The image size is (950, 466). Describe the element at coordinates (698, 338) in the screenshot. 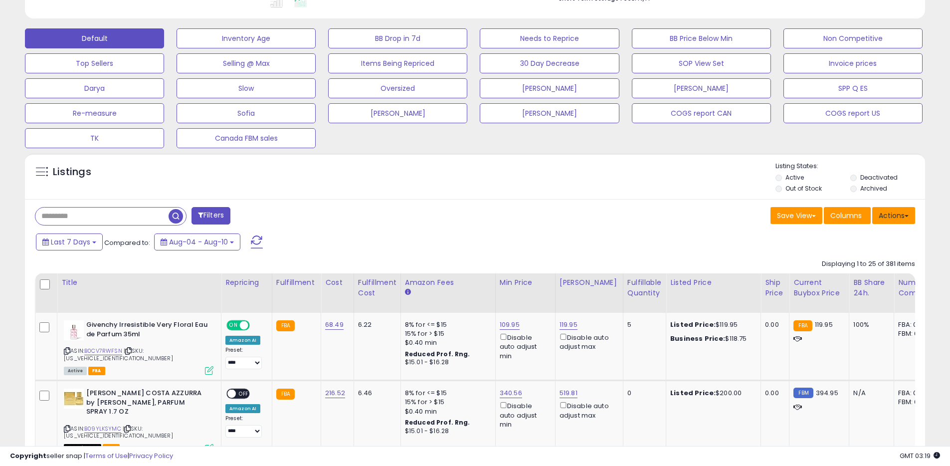

I see `b: Business Price:` at that location.